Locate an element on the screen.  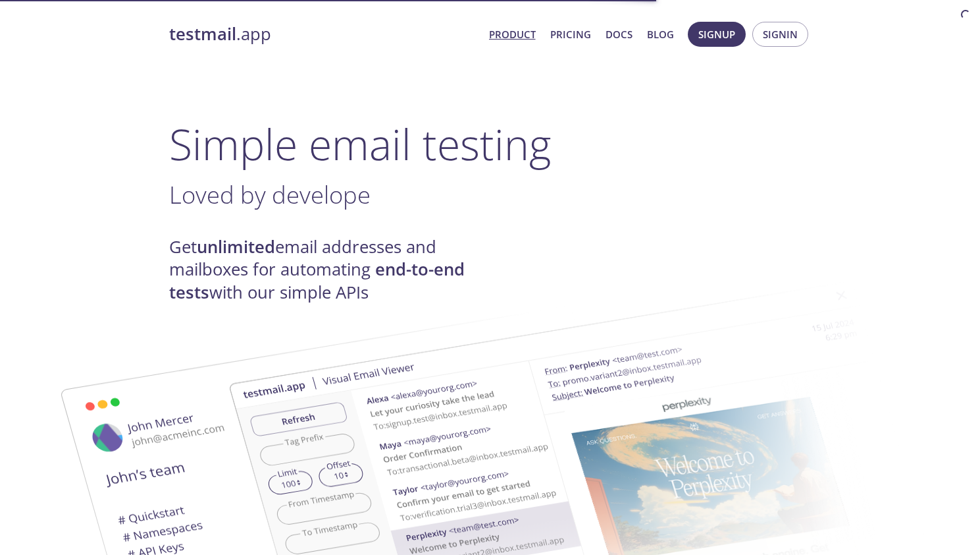
strong: testmail is located at coordinates (203, 34).